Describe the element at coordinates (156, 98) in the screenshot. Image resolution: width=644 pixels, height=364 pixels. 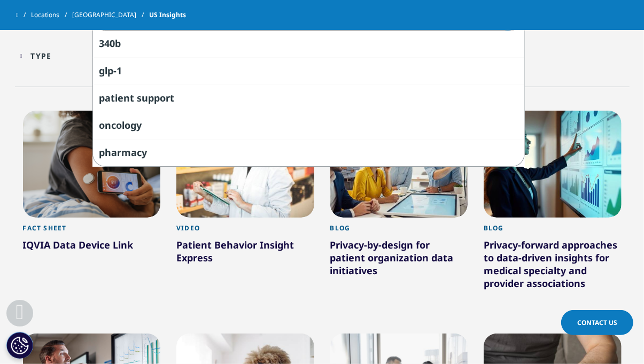
I see `span: support` at that location.